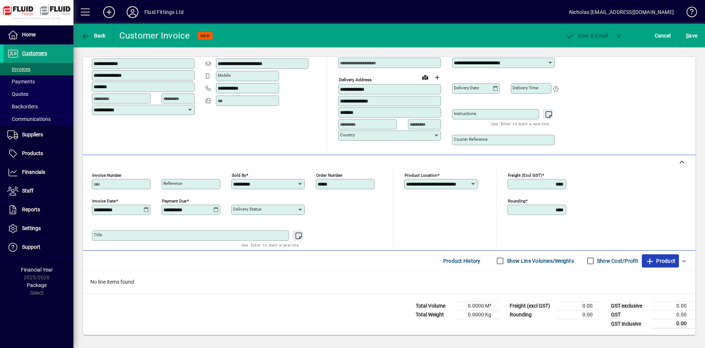 The width and height of the screenshot is (705, 348). Describe the element at coordinates (107, 175) in the screenshot. I see `mat-label: Invoice number` at that location.